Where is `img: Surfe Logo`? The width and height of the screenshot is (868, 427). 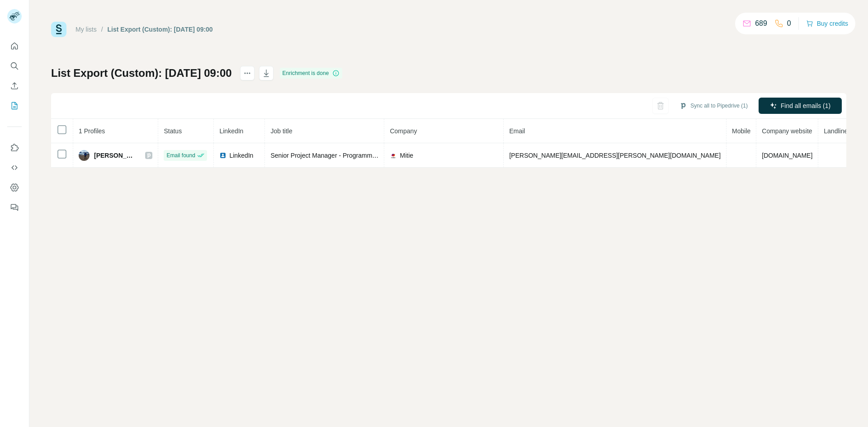
img: Surfe Logo is located at coordinates (59, 29).